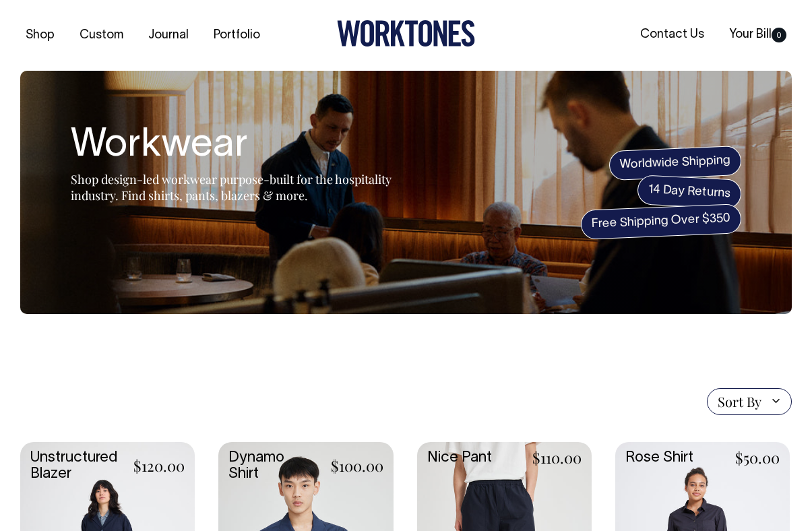 Image resolution: width=812 pixels, height=531 pixels. I want to click on h1: Workwear, so click(239, 146).